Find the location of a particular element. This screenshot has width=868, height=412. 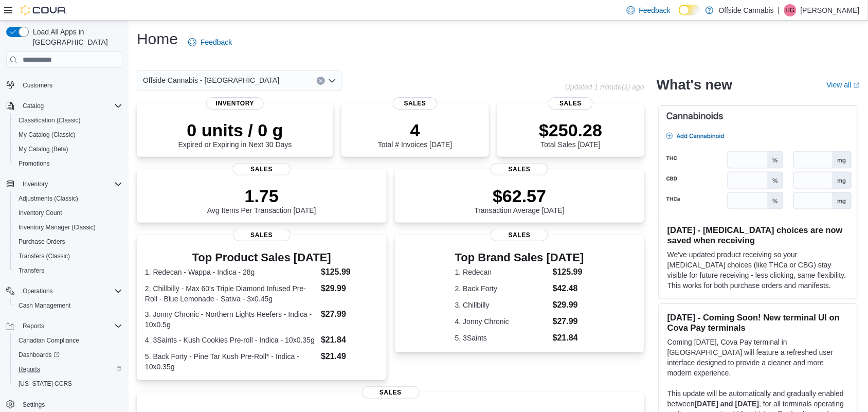

a: Transfers is located at coordinates (31, 270).